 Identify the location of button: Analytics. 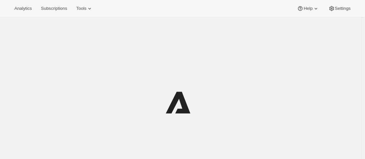
(23, 9).